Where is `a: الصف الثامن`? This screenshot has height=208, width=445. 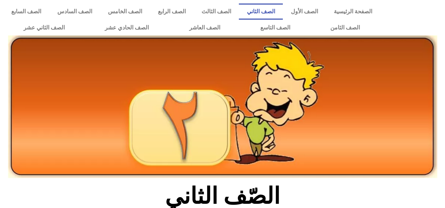
a: الصف الثامن is located at coordinates (345, 28).